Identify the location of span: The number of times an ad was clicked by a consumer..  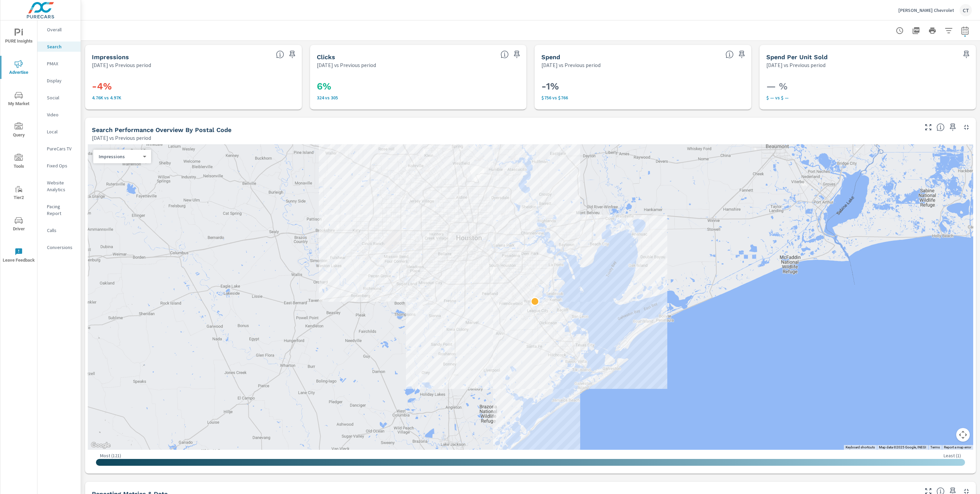
(505, 54).